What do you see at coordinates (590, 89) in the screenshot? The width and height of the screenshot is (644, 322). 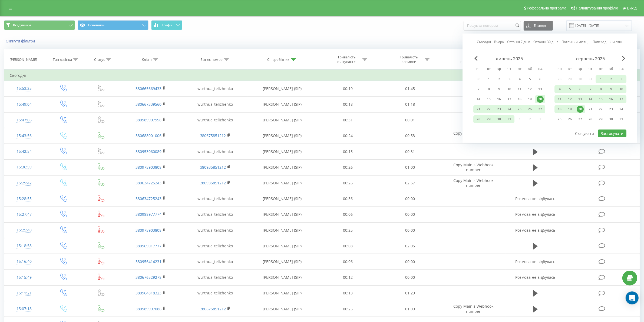 I see `div: 7` at bounding box center [590, 89].